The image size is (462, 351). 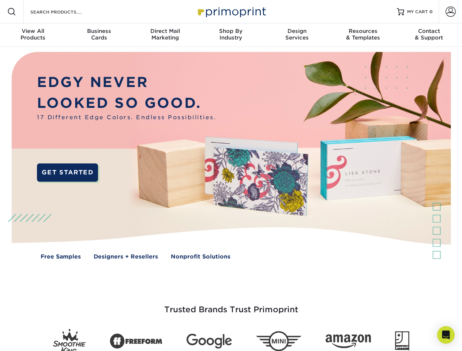 I want to click on div: Services, so click(x=297, y=34).